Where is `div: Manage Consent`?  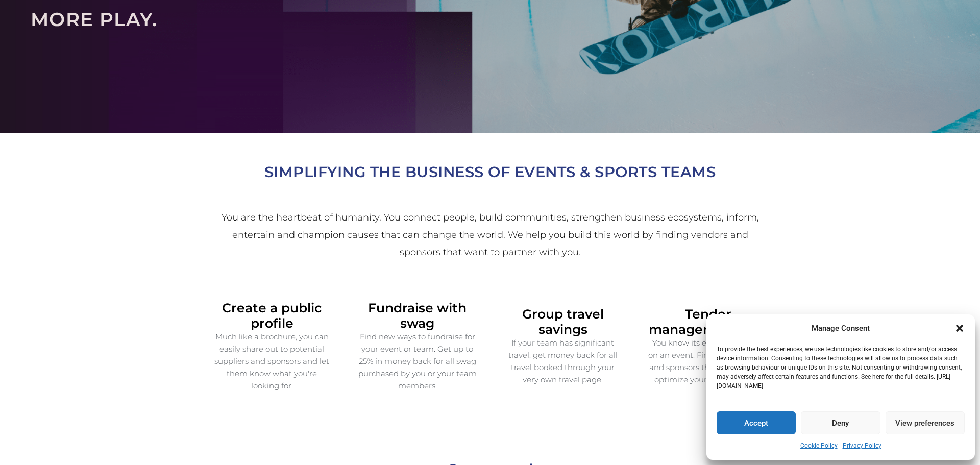
div: Manage Consent is located at coordinates (841, 328).